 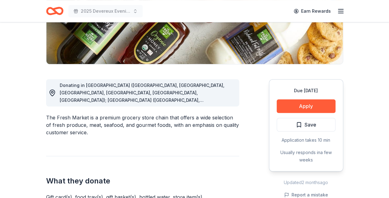 I want to click on button: Apply, so click(x=306, y=106).